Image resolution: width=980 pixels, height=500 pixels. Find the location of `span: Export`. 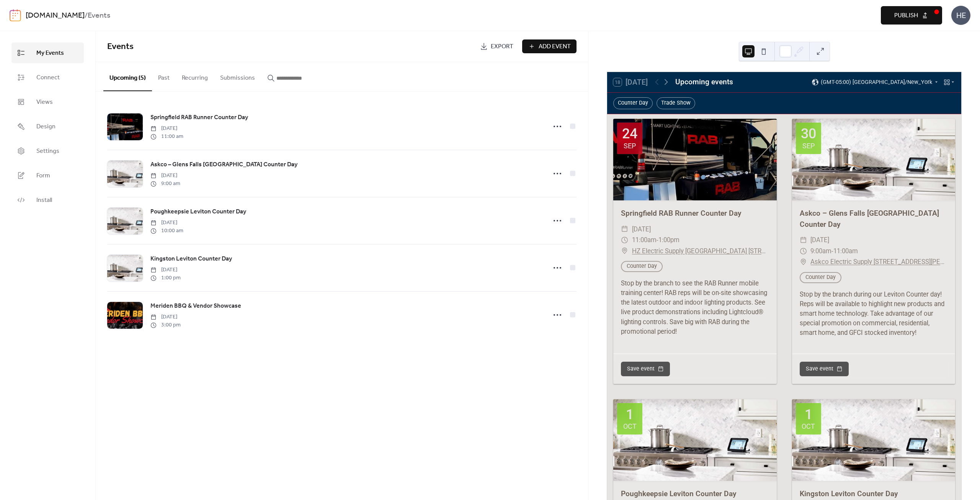

span: Export is located at coordinates (501, 47).